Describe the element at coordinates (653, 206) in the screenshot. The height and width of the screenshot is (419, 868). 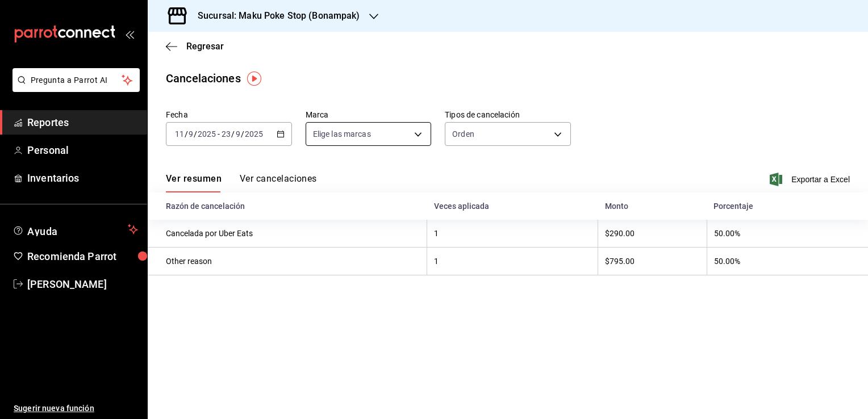
I see `th: Monto` at that location.